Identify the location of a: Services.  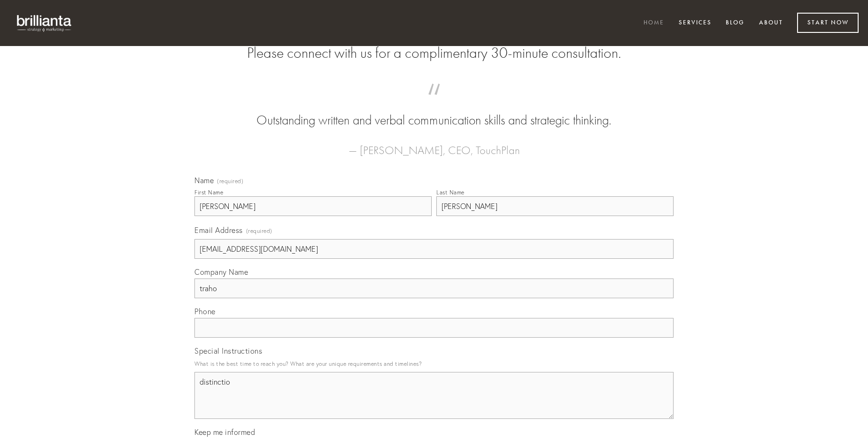
(695, 23).